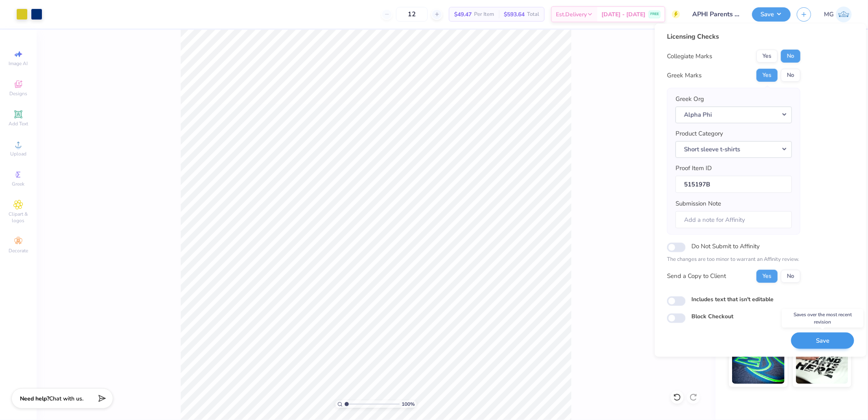  I want to click on label: Submission Note, so click(698, 203).